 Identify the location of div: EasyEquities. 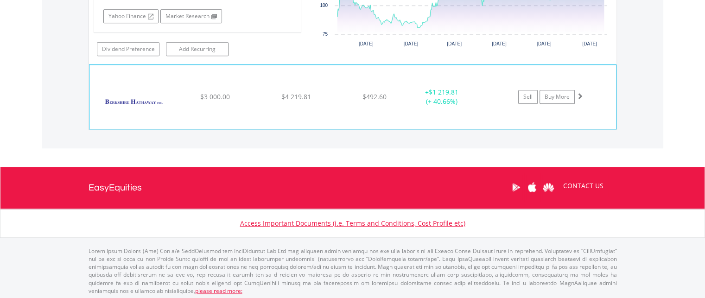
(115, 188).